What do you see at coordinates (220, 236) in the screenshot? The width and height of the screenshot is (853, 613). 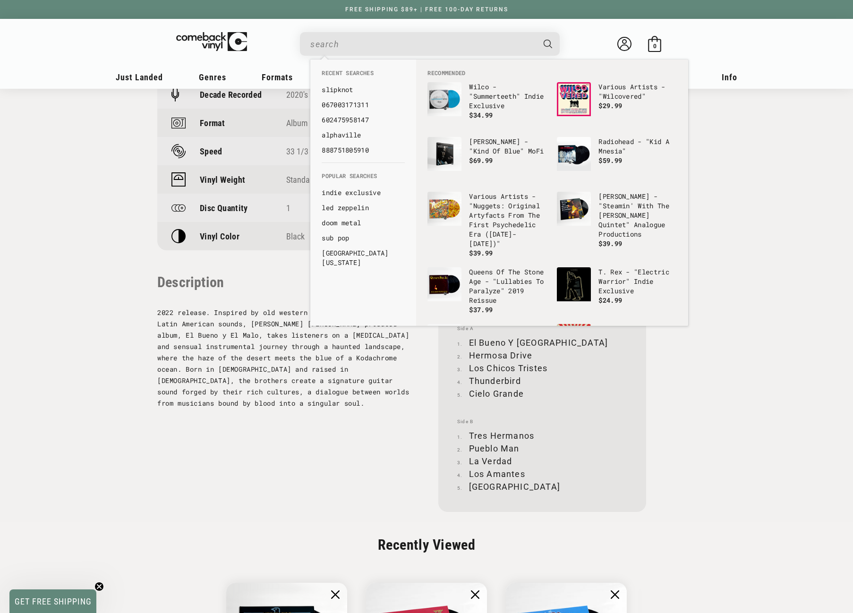 I see `p: Vinyl Color` at bounding box center [220, 236].